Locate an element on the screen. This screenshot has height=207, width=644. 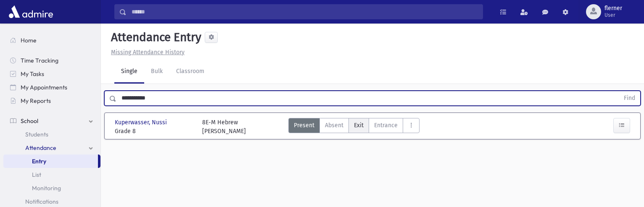
span: My Tasks is located at coordinates (32, 74).